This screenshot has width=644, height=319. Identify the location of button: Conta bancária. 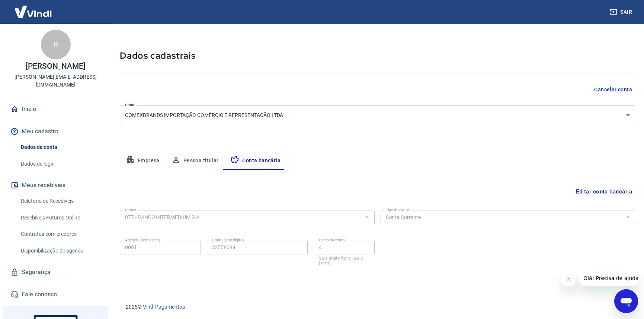
(255, 161).